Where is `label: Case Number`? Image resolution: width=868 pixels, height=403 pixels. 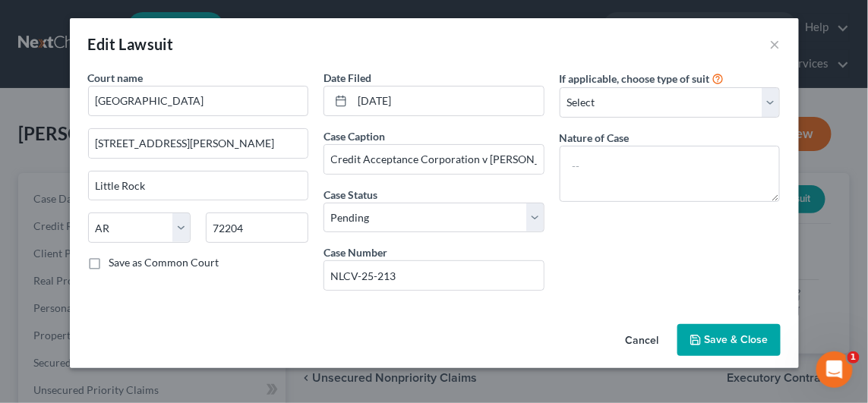 label: Case Number is located at coordinates (355, 252).